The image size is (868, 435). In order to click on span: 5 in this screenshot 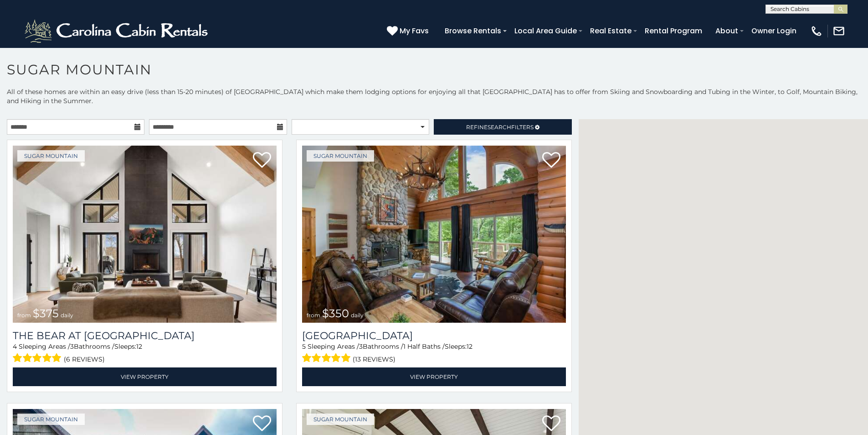, I will do `click(304, 346)`.